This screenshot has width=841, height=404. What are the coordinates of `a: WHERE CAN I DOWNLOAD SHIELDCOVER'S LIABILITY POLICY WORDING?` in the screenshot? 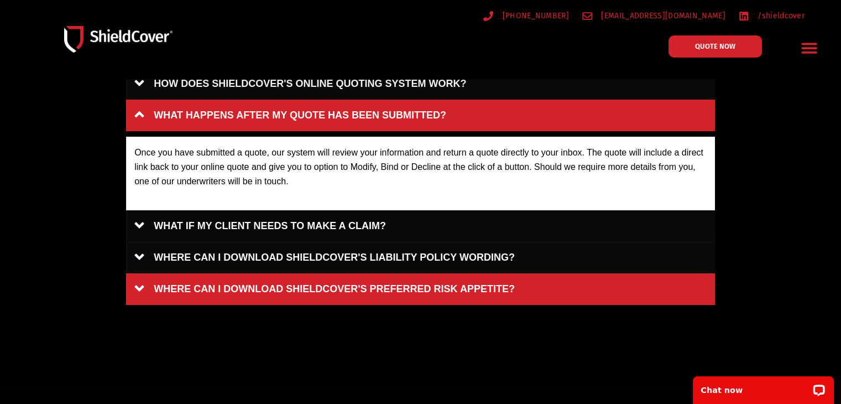 It's located at (420, 257).